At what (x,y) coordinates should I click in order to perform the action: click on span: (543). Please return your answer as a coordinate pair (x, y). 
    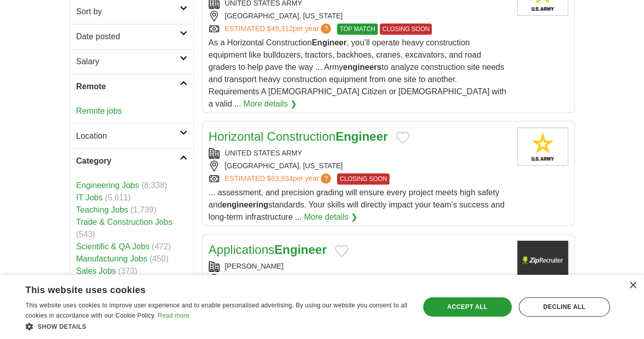
    Looking at the image, I should click on (85, 234).